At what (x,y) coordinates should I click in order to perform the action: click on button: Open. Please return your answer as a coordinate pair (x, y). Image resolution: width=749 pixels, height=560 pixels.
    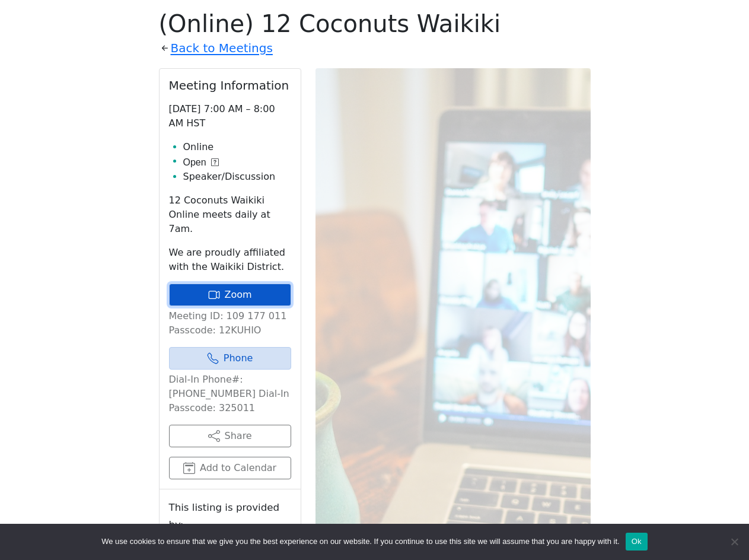
    Looking at the image, I should click on (201, 163).